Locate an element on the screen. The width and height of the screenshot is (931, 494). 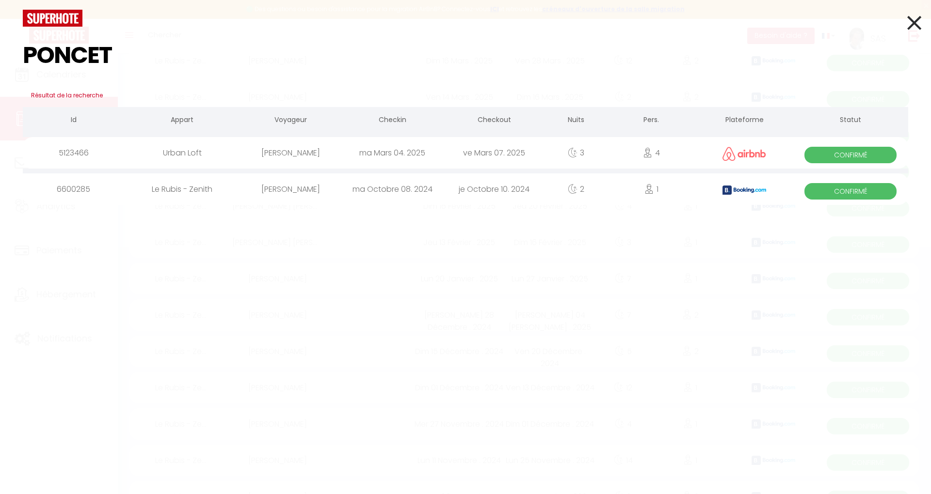
th: Appart is located at coordinates (182, 121).